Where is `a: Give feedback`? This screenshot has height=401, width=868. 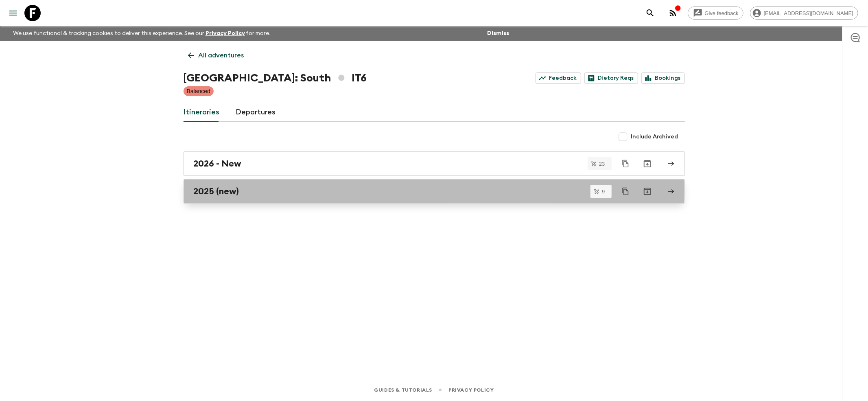 a: Give feedback is located at coordinates (715, 13).